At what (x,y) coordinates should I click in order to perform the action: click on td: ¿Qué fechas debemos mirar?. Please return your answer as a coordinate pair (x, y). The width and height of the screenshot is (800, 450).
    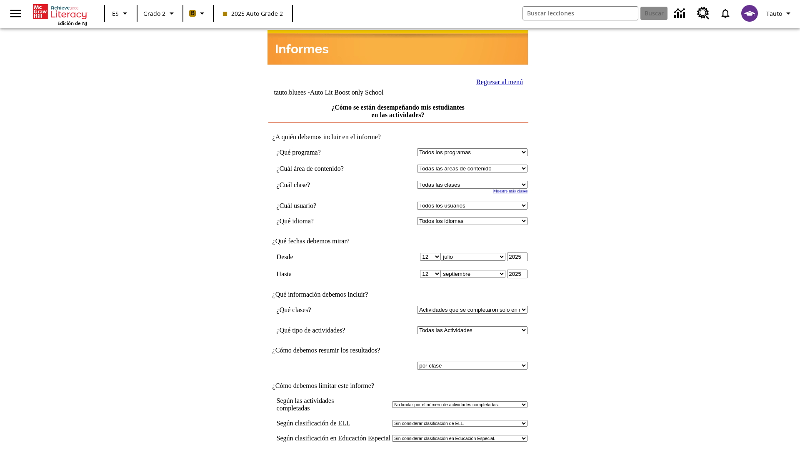
    Looking at the image, I should click on (398, 241).